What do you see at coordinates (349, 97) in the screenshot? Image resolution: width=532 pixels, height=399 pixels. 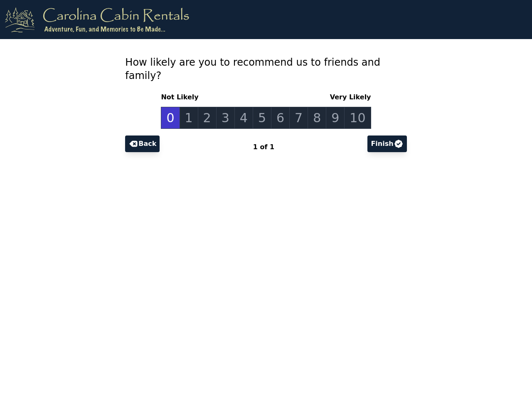 I see `span: Very Likely` at bounding box center [349, 97].